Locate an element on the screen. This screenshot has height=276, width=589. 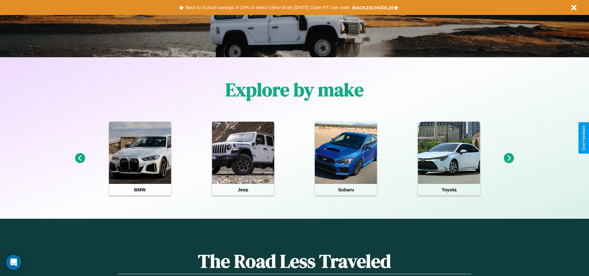
h1: Explore by make is located at coordinates (295, 89).